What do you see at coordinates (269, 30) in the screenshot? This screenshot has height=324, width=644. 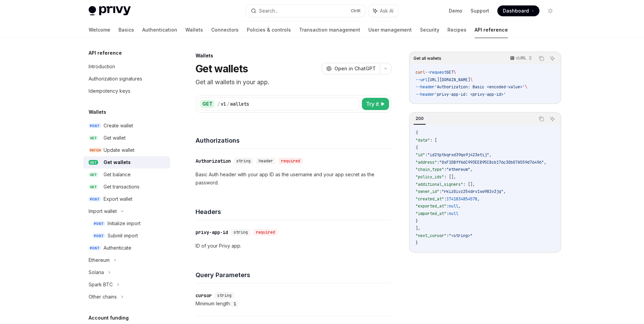 I see `a: Policies & controls` at bounding box center [269, 30].